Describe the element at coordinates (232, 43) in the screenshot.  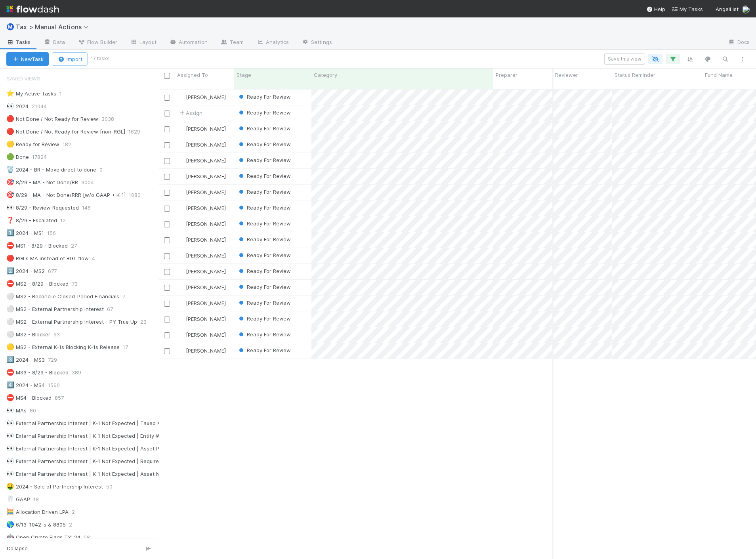
I see `a: Team` at that location.